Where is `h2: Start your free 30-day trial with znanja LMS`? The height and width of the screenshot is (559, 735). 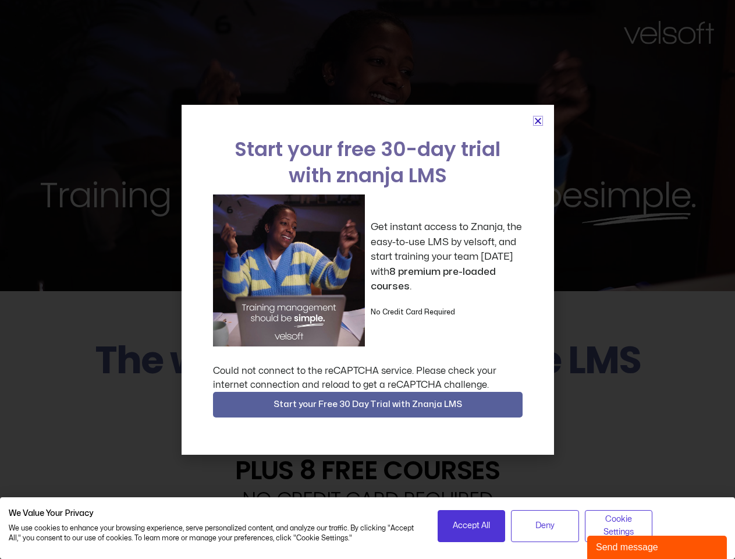
h2: Start your free 30-day trial with znanja LMS is located at coordinates (368, 162).